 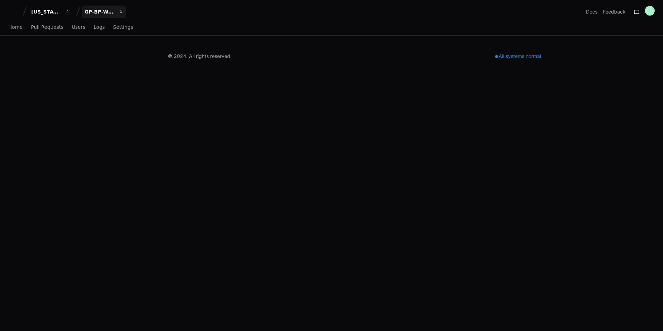 What do you see at coordinates (78, 27) in the screenshot?
I see `span: Users` at bounding box center [78, 27].